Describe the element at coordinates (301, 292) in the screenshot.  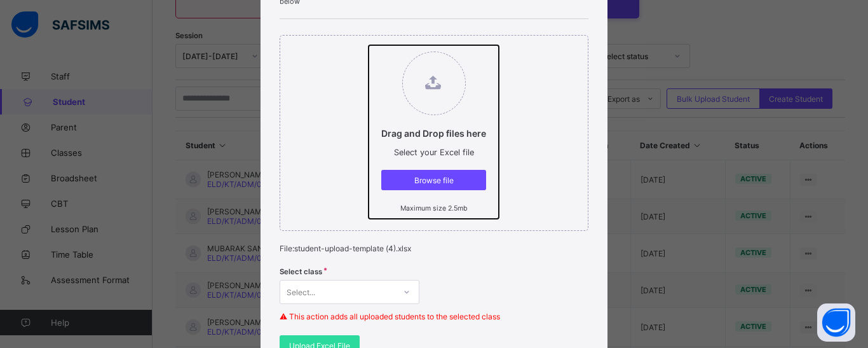
I see `div: Select...` at that location.